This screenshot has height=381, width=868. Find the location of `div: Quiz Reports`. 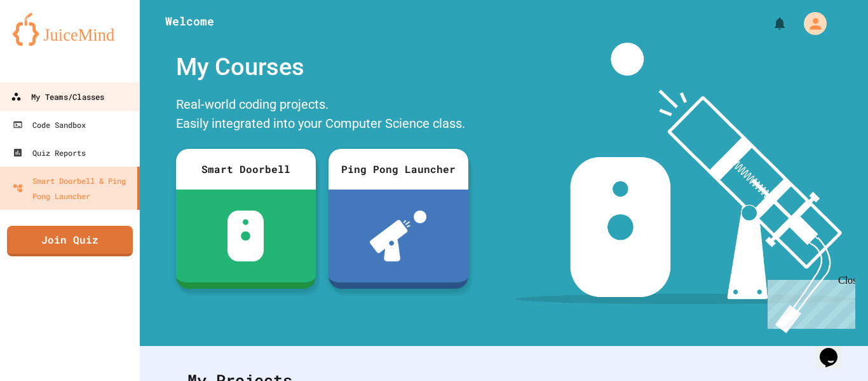

div: Quiz Reports is located at coordinates (49, 153).